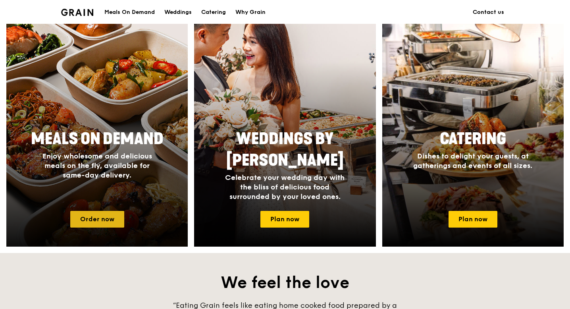  Describe the element at coordinates (250, 12) in the screenshot. I see `div: Why Grain` at that location.